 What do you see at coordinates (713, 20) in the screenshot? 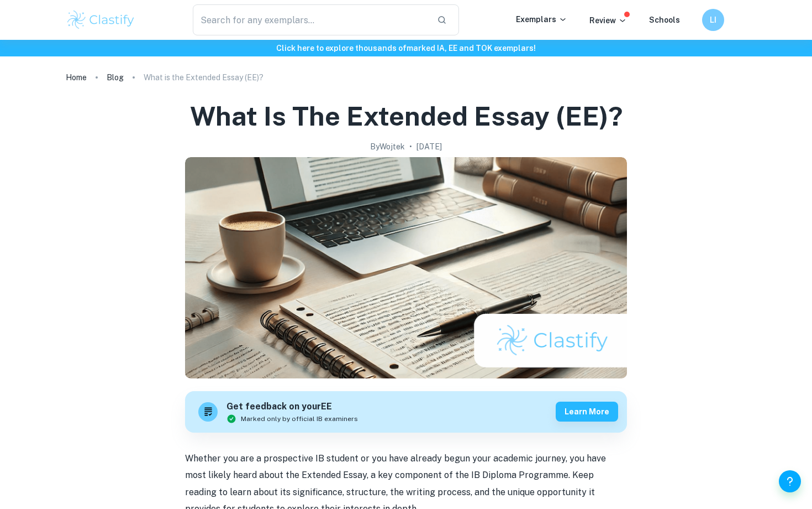
I see `h6: LI` at bounding box center [713, 20].